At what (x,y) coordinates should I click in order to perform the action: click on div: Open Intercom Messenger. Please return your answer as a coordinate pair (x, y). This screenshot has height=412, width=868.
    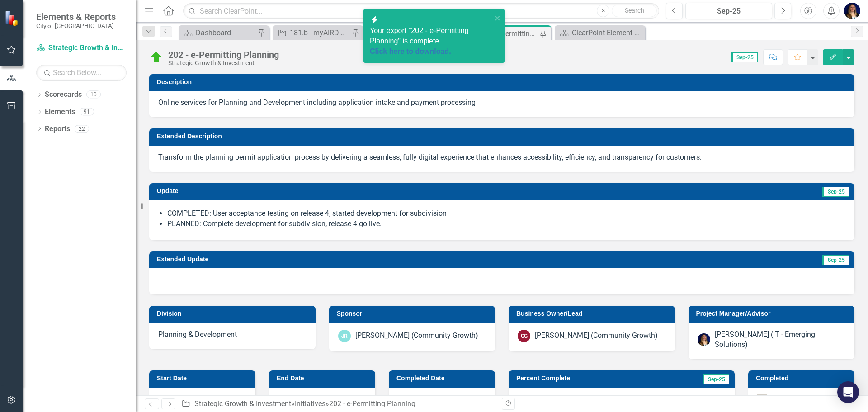
    Looking at the image, I should click on (849, 392).